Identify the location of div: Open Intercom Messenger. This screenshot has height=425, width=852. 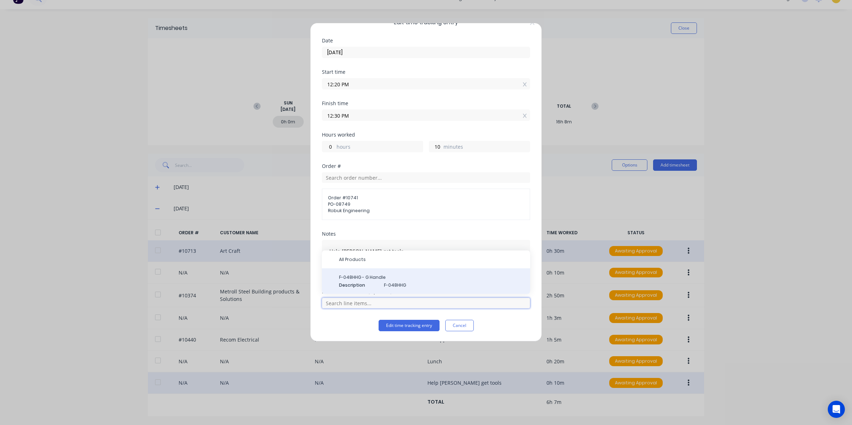
(837, 409).